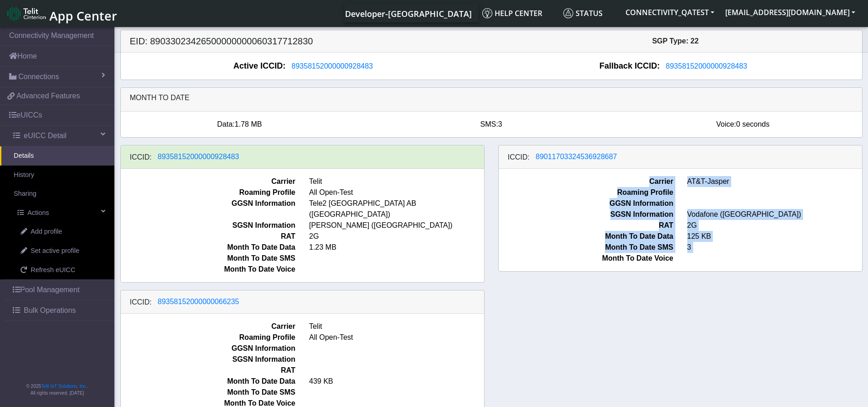 The height and width of the screenshot is (407, 868). I want to click on span: Add profile, so click(47, 232).